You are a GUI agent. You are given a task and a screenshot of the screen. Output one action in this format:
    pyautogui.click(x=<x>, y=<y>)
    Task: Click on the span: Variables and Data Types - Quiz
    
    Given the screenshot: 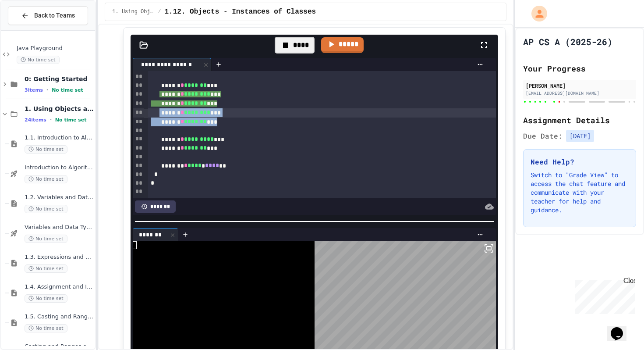 What is the action you would take?
    pyautogui.click(x=59, y=227)
    